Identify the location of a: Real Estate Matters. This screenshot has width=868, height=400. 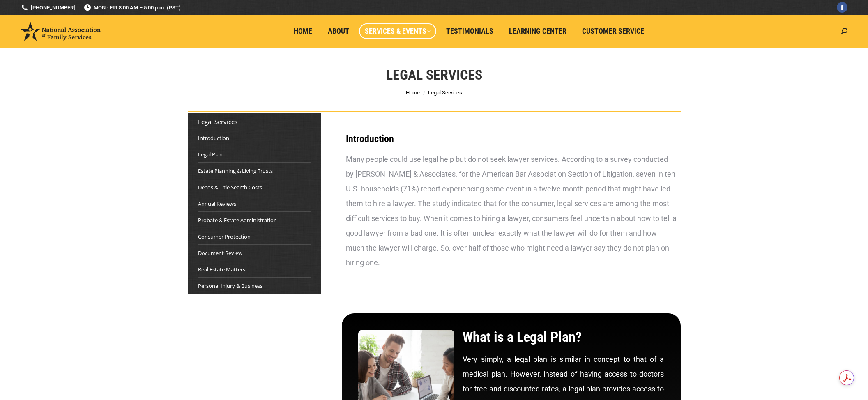
(222, 269).